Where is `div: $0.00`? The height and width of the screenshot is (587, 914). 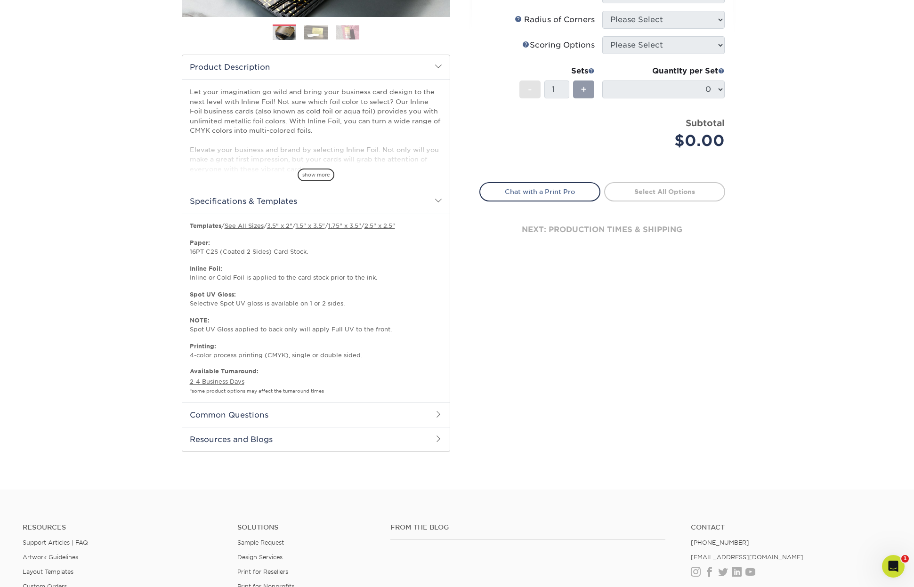
div: $0.00 is located at coordinates (667, 141).